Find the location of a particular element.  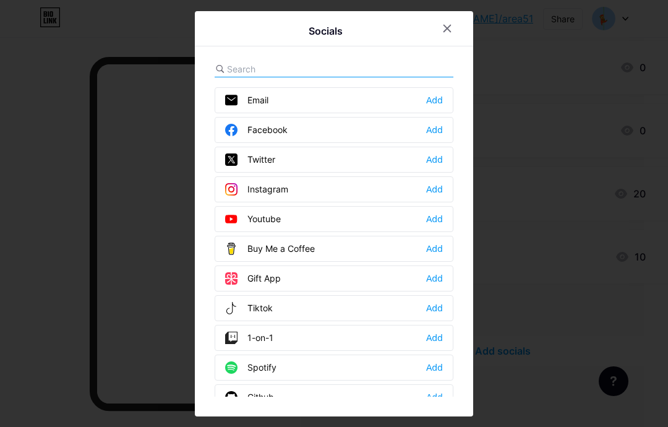

div: Tiktok is located at coordinates (249, 308).